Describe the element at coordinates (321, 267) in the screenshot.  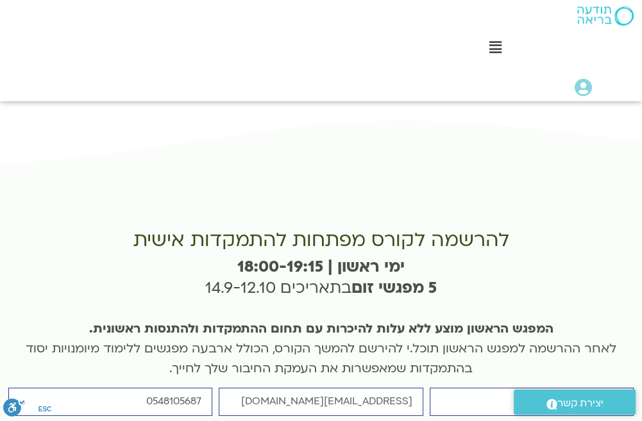
I see `b: ימי ראשון | 18:00-19:15` at that location.